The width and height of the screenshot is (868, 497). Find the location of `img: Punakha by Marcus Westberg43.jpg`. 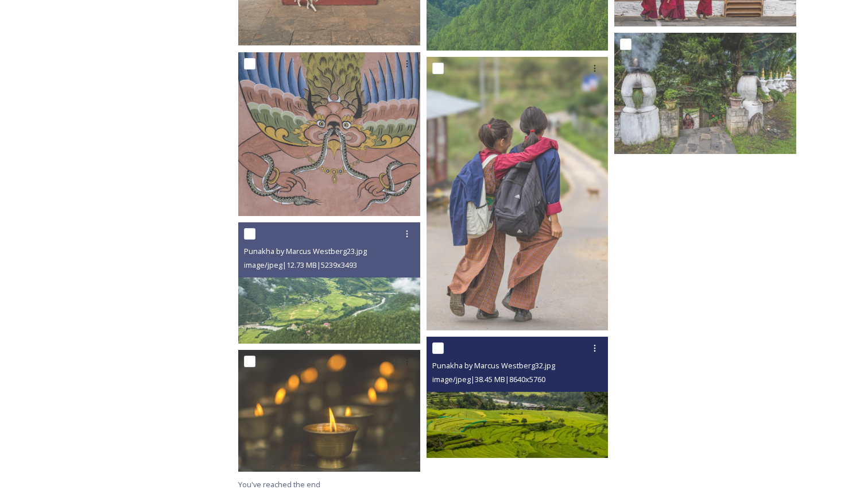

img: Punakha by Marcus Westberg43.jpg is located at coordinates (329, 410).